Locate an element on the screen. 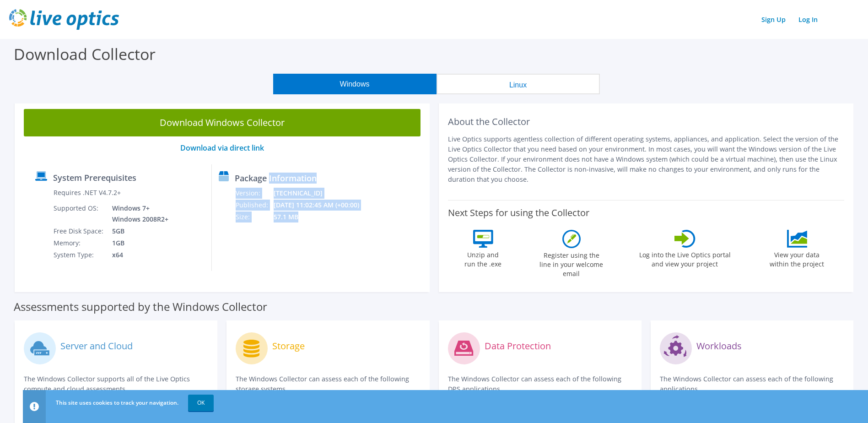 The image size is (868, 423). label: Log into the Live Optics portal and view your project is located at coordinates (685, 258).